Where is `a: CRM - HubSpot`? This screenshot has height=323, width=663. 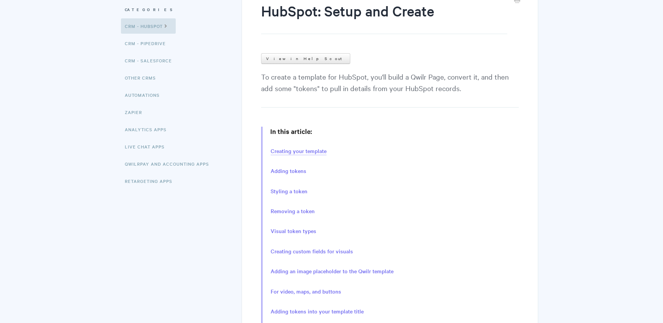
a: CRM - HubSpot is located at coordinates (148, 26).